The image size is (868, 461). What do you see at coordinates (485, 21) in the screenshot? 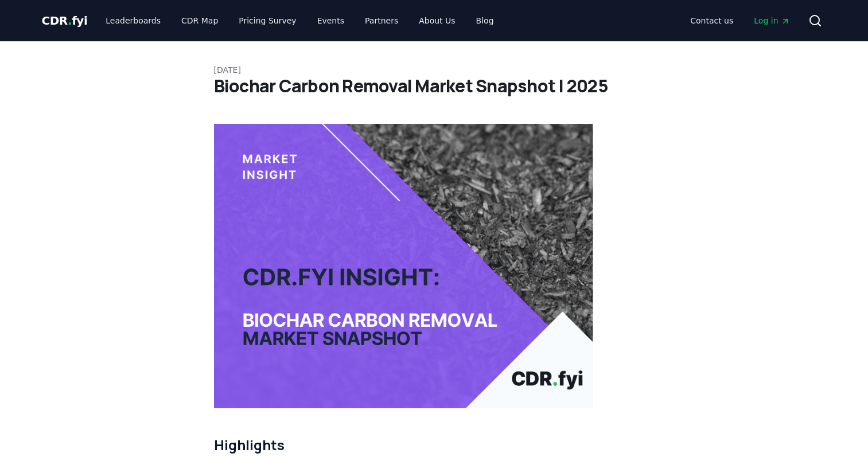
I see `a: Blog` at bounding box center [485, 21].